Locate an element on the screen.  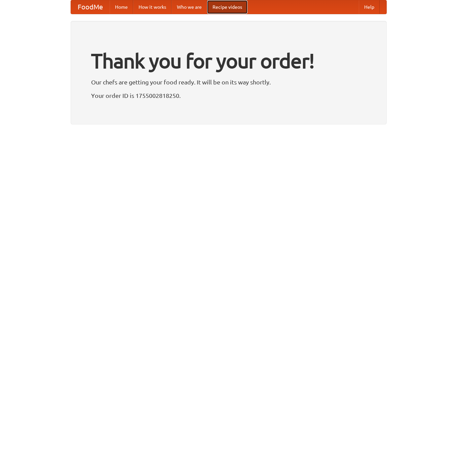
p: Our chefs are getting your food ready. It will be on its way shortly. is located at coordinates (229, 82).